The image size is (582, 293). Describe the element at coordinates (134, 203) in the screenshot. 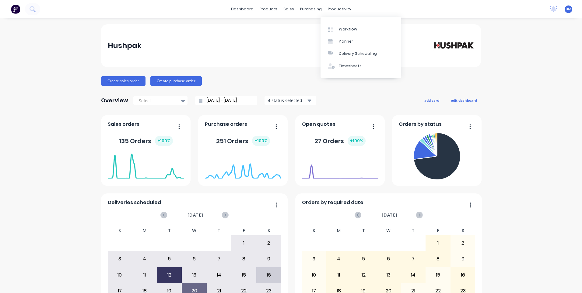

I see `span: Deliveries scheduled` at that location.